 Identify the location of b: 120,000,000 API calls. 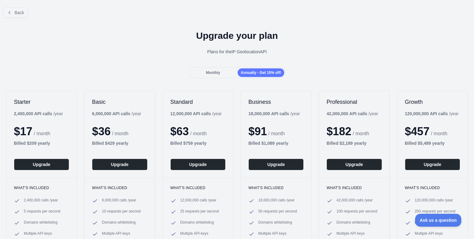
(426, 114).